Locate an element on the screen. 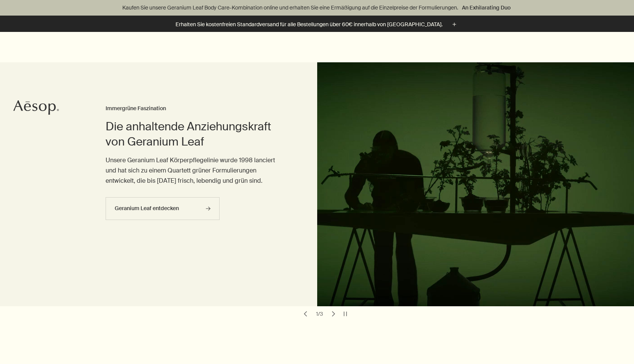  h3: Immergrüne Faszination is located at coordinates (196, 109).